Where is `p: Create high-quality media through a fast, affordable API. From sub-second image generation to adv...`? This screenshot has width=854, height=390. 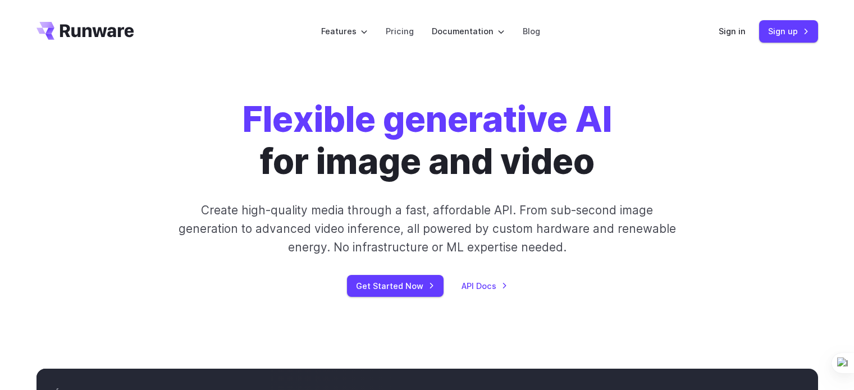 p: Create high-quality media through a fast, affordable API. From sub-second image generation to adv... is located at coordinates (427, 229).